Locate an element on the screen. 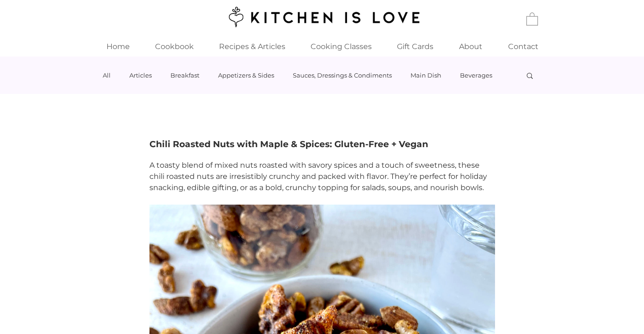 The width and height of the screenshot is (644, 334). a: Cookbook is located at coordinates (174, 46).